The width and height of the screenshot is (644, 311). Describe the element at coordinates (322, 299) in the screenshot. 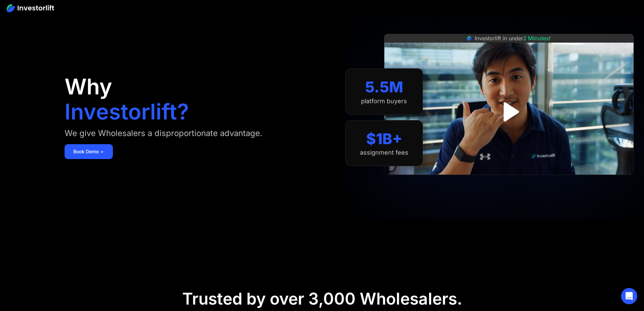

I see `div: Trusted by over 3,000 Wholesalers.` at that location.